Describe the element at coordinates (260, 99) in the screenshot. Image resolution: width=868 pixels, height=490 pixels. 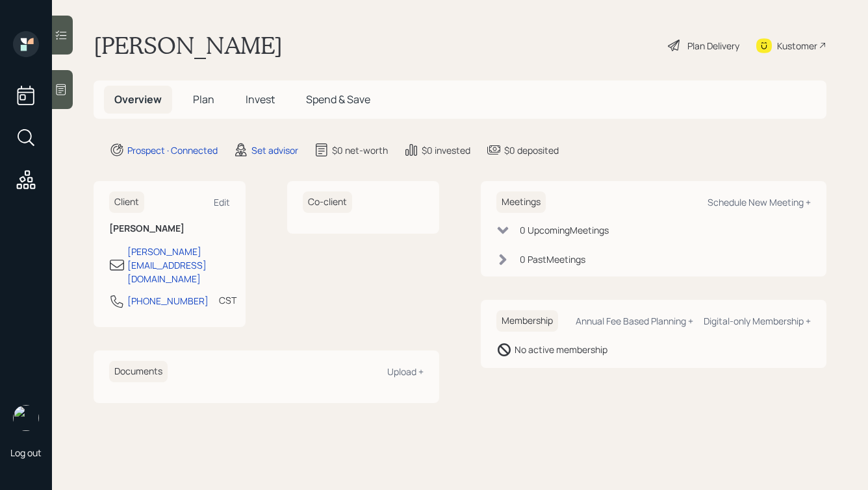
I see `span: Invest` at that location.